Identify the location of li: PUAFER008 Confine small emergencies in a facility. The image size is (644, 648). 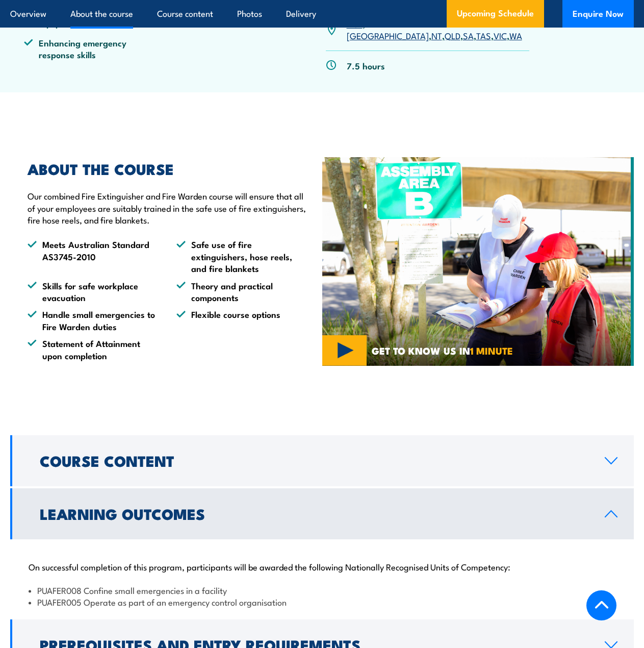
(322, 589).